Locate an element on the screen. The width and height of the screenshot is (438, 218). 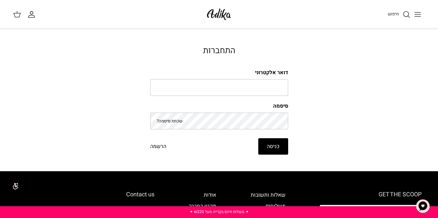
a: הרשמה is located at coordinates (158, 147).